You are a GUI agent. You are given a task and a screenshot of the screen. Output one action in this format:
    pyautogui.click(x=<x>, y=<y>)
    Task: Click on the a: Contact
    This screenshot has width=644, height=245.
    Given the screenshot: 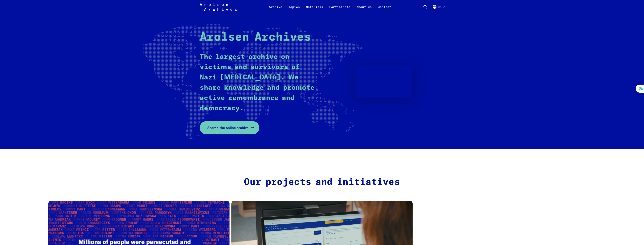 What is the action you would take?
    pyautogui.click(x=384, y=9)
    